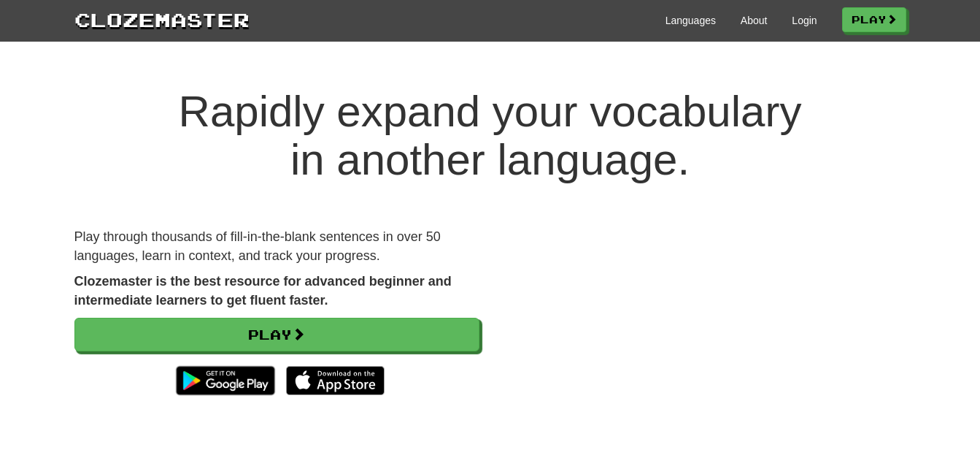  I want to click on p: Play through thousands of fill-in-the-blank sentences in over 50 languages, learn in context, and..., so click(276, 246).